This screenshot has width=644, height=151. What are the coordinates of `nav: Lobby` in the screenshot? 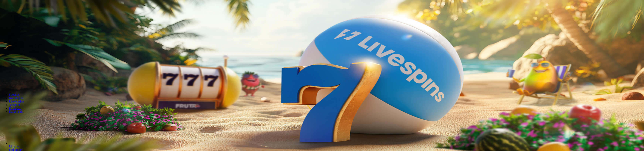 It's located at (322, 100).